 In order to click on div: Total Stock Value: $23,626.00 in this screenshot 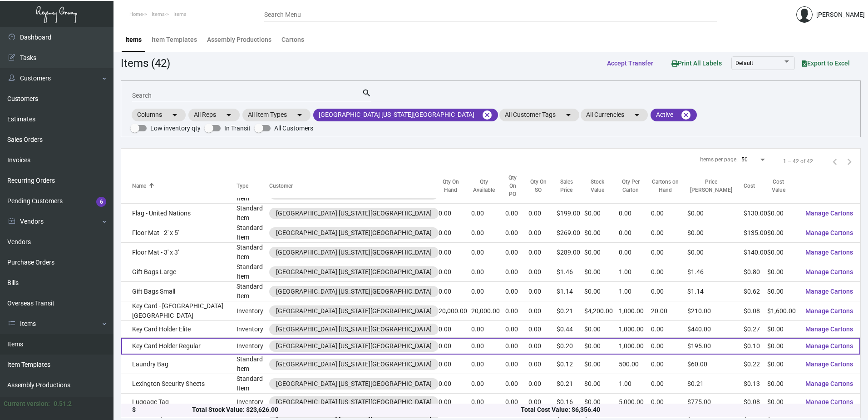, I will do `click(356, 410)`.